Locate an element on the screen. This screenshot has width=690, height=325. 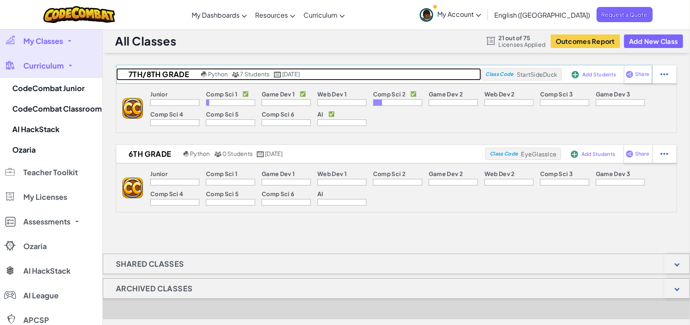
span: 21 out of 75 is located at coordinates (522, 38).